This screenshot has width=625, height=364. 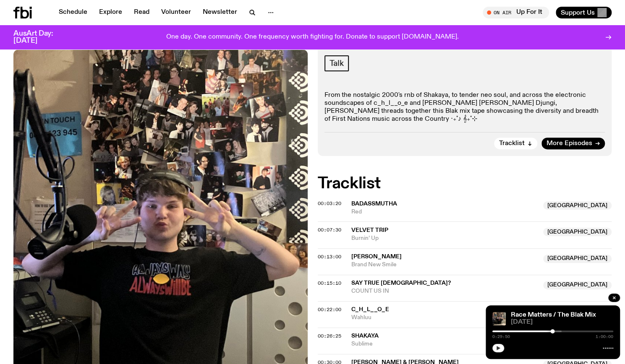 What do you see at coordinates (329, 309) in the screenshot?
I see `button: 00:22:00` at bounding box center [329, 309].